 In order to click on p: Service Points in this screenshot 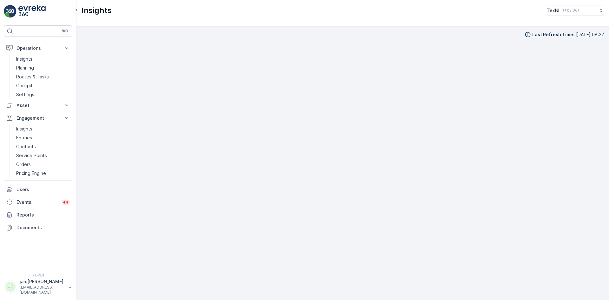, I will do `click(31, 155)`.